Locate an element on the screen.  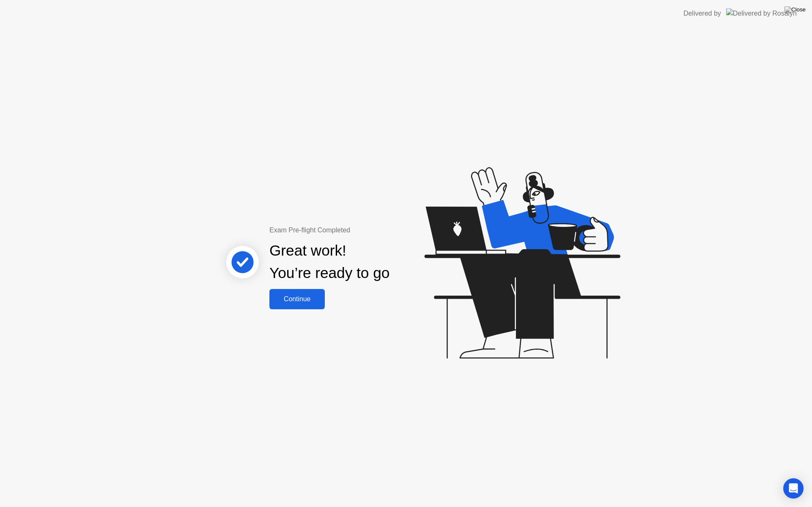
img: Delivered by Rosalyn is located at coordinates (761, 13).